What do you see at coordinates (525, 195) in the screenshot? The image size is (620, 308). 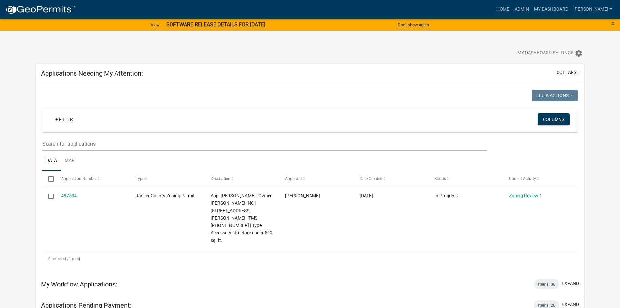 I see `a: Zoning Review 1` at bounding box center [525, 195].